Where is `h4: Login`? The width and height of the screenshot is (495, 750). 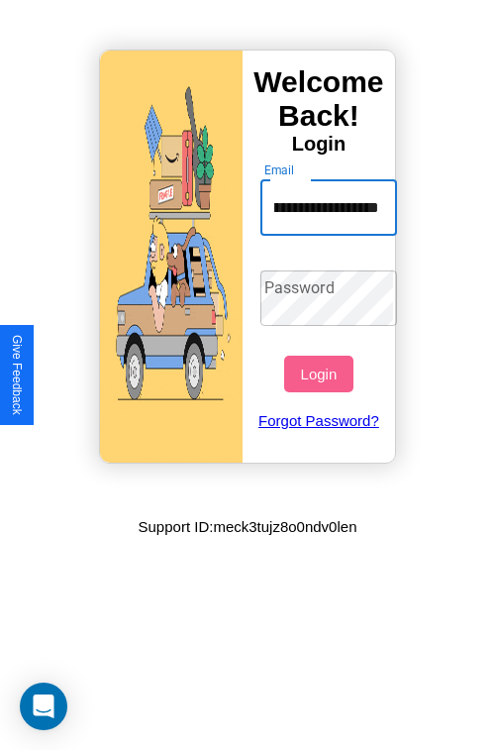 h4: Login is located at coordinates (319, 144).